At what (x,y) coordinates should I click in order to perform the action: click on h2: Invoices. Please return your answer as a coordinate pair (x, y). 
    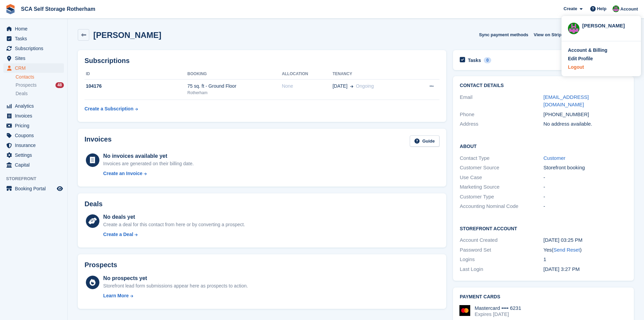
    Looking at the image, I should click on (98, 141).